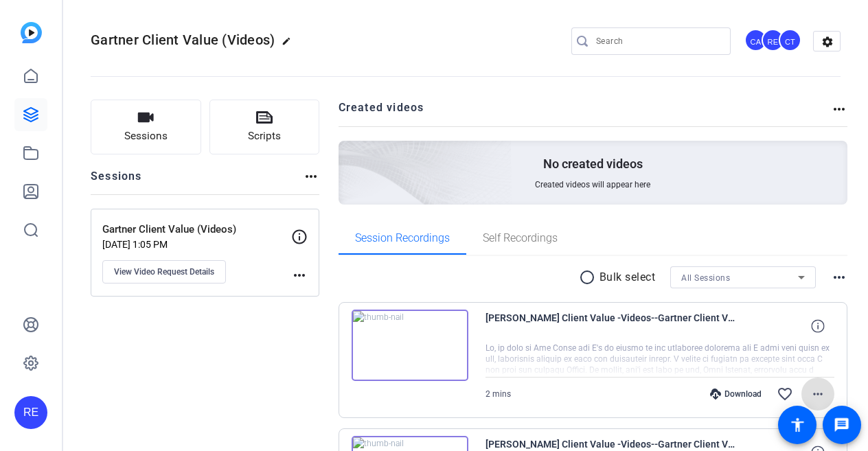 The height and width of the screenshot is (451, 868). What do you see at coordinates (593, 184) in the screenshot?
I see `span: Created videos will appear here` at bounding box center [593, 184].